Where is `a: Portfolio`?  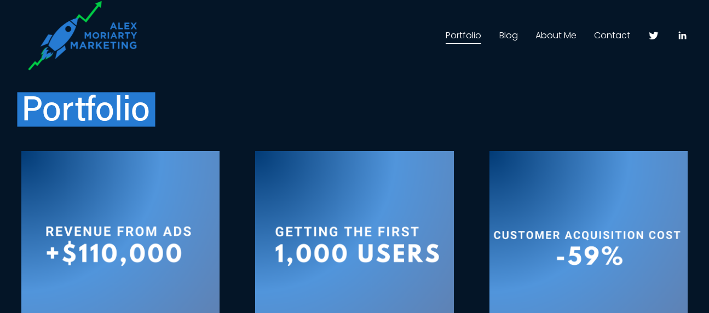 a: Portfolio is located at coordinates (463, 36).